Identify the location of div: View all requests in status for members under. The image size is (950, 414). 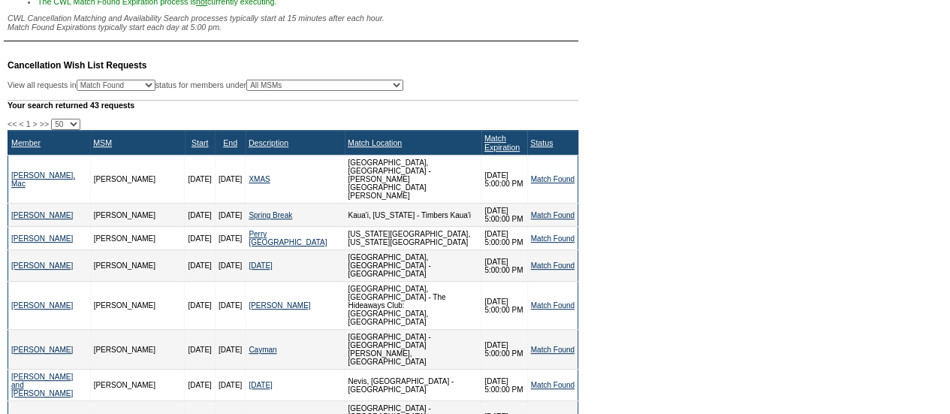
(205, 85).